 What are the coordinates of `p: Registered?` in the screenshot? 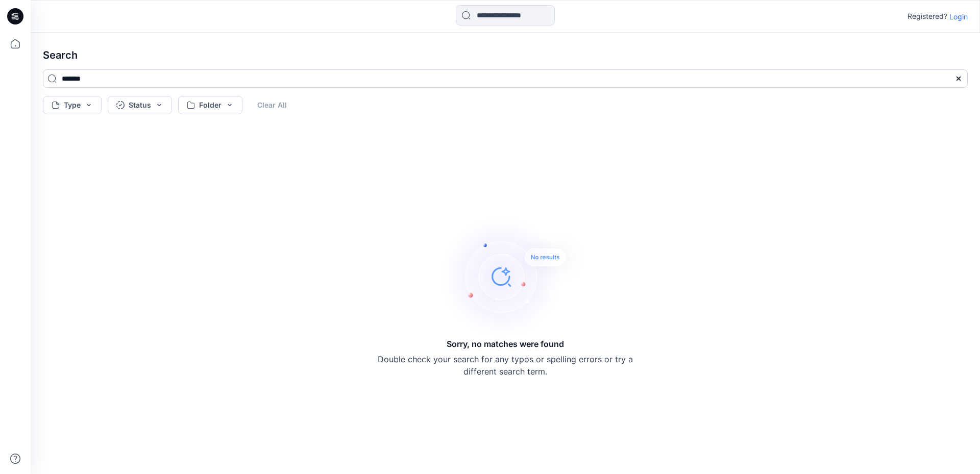 It's located at (928, 16).